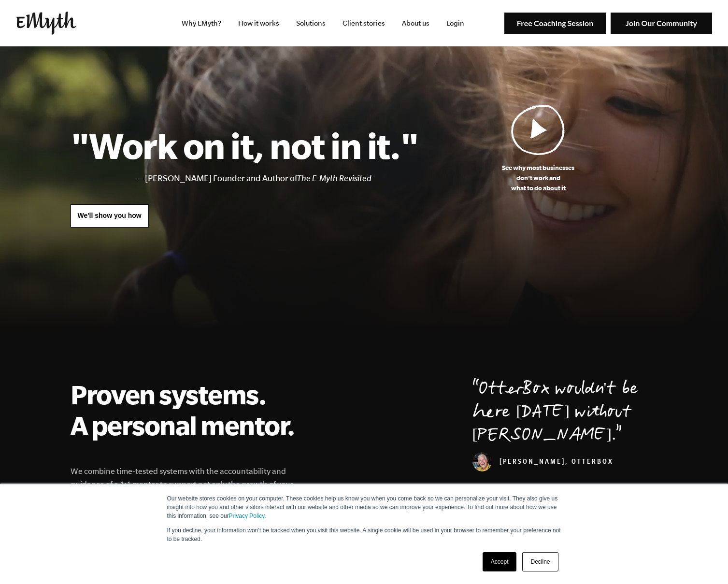  I want to click on img: Play Video, so click(538, 129).